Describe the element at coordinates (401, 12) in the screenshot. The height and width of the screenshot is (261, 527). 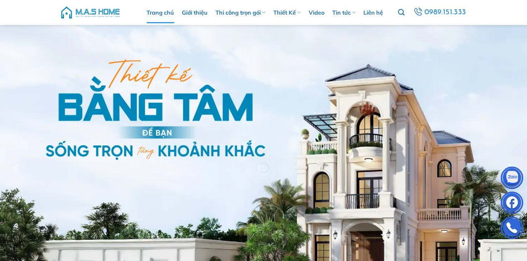
I see `a: Tìm kiếm` at that location.